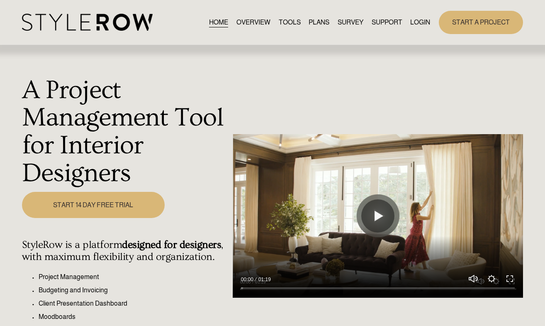 The height and width of the screenshot is (326, 545). Describe the element at coordinates (290, 22) in the screenshot. I see `a: TOOLS` at that location.